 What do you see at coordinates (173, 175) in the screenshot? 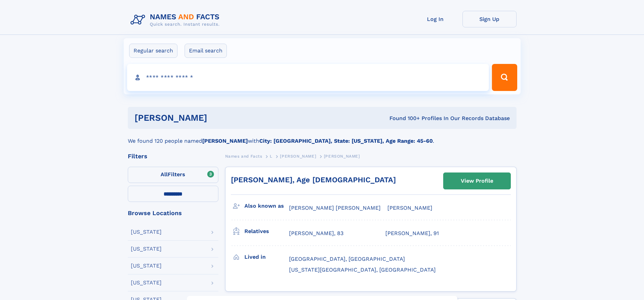
I see `label: Filters` at bounding box center [173, 175].